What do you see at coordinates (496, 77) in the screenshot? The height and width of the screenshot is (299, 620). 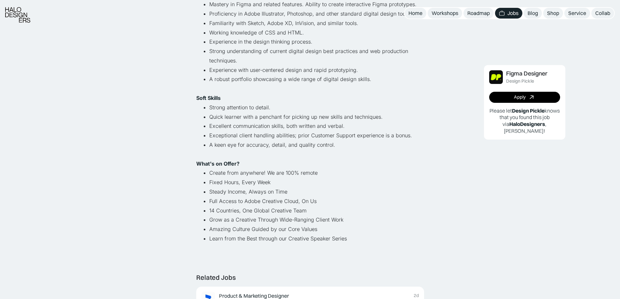 I see `img: Job Image` at bounding box center [496, 77].